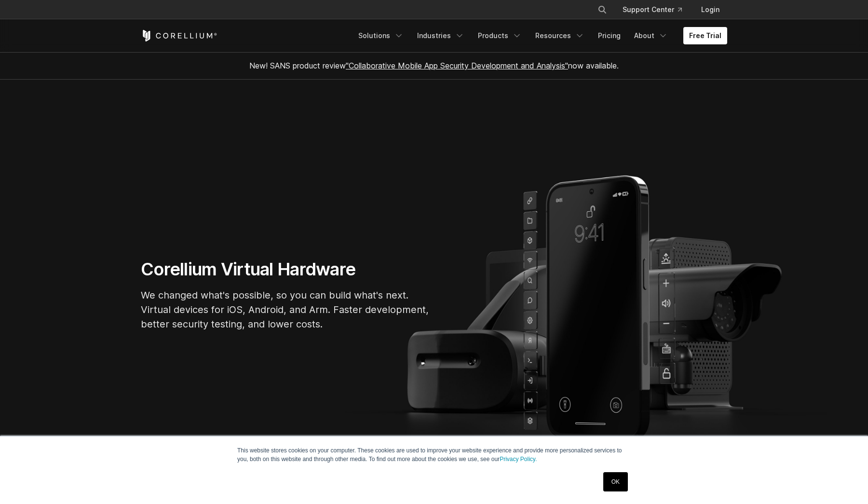 This screenshot has height=504, width=868. Describe the element at coordinates (381, 36) in the screenshot. I see `a: Solutions` at that location.